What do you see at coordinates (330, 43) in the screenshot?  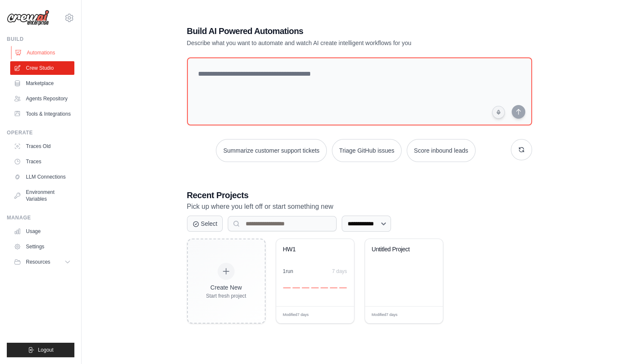 I see `p: Describe what you want to automate and watch AI create intelligent workflows for you` at bounding box center [330, 43].